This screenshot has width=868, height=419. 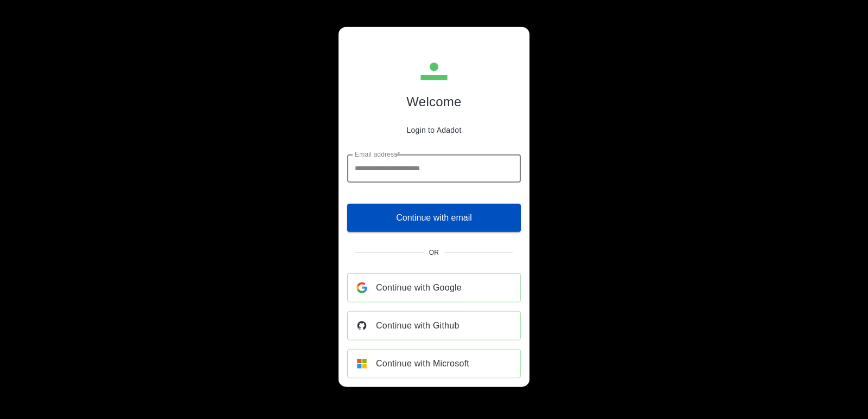 What do you see at coordinates (434, 101) in the screenshot?
I see `h1: Welcome` at bounding box center [434, 101].